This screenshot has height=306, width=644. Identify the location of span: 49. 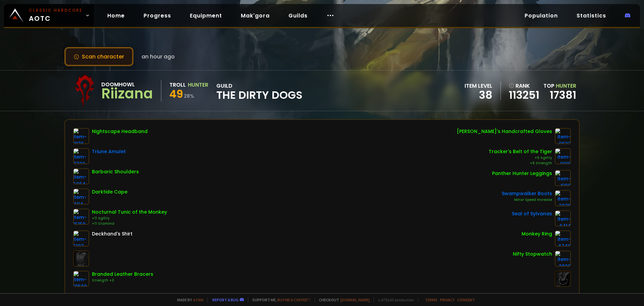
(176, 94).